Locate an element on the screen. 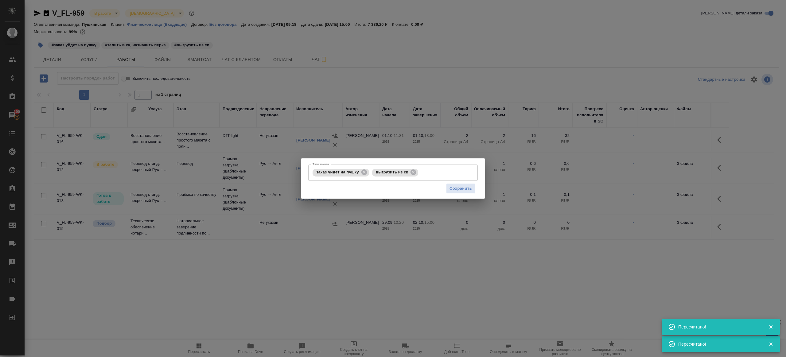 The height and width of the screenshot is (357, 786). button: Сохранить is located at coordinates (461, 189).